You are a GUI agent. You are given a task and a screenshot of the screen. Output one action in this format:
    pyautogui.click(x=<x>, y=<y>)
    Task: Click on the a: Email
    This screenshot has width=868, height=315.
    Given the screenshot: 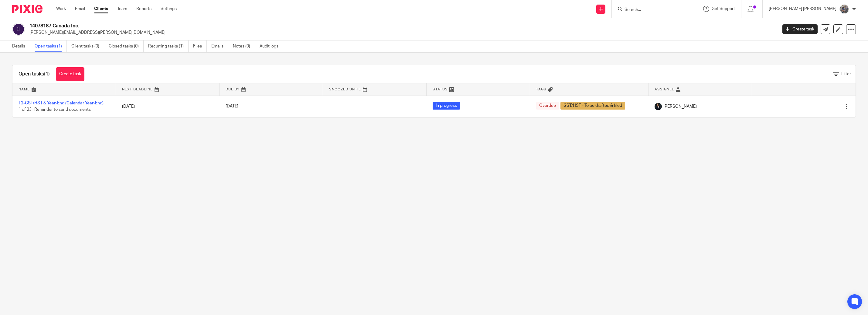 What is the action you would take?
    pyautogui.click(x=80, y=9)
    